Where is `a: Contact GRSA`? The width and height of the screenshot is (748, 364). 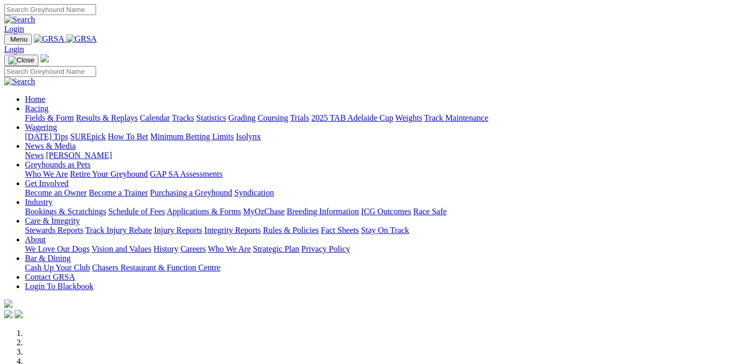 a: Contact GRSA is located at coordinates (50, 276).